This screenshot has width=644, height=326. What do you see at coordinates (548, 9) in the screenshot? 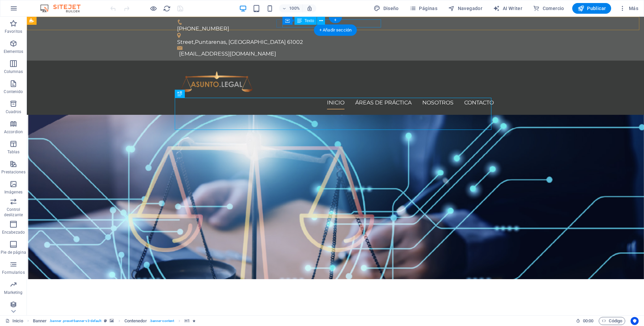
I see `span: Comercio` at bounding box center [548, 9].